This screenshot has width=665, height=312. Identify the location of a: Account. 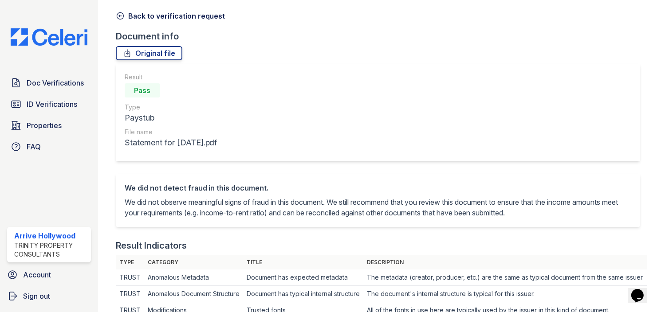
(49, 275).